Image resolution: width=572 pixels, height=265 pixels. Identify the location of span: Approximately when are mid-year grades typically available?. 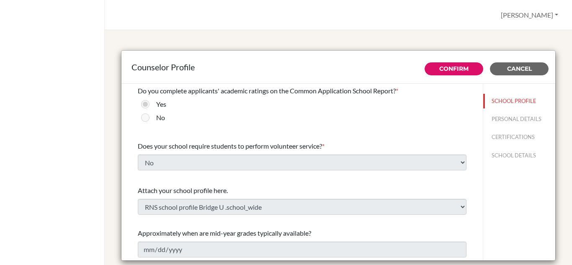
(225, 233).